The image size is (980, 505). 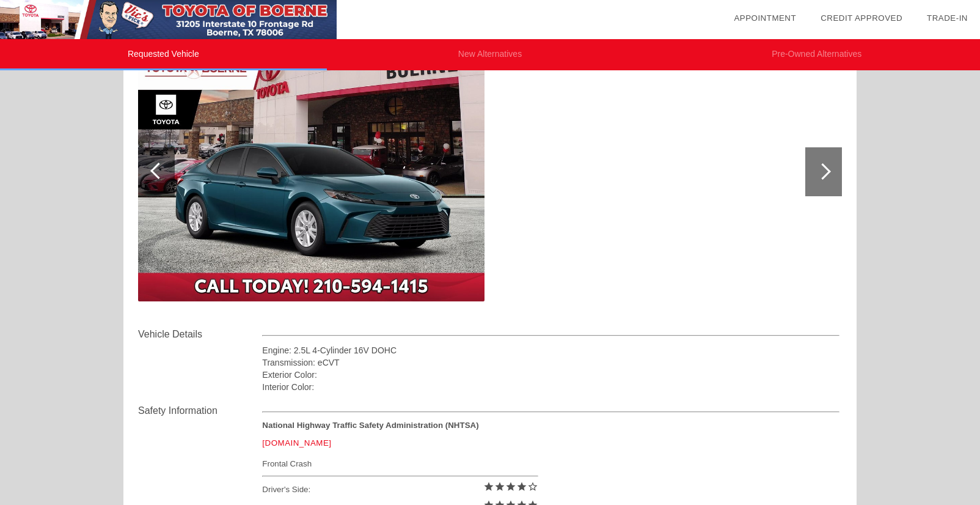 I want to click on a: Trade-In, so click(x=947, y=17).